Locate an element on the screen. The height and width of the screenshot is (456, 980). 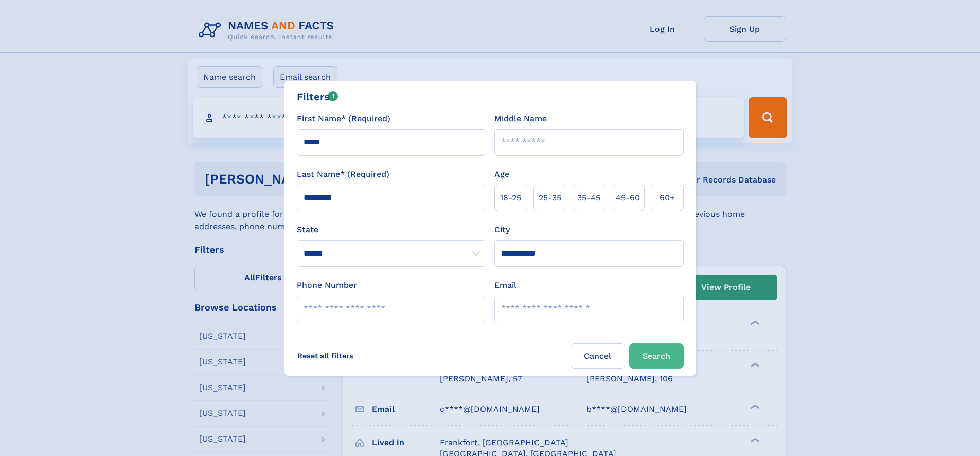
label: Phone Number is located at coordinates (326, 286).